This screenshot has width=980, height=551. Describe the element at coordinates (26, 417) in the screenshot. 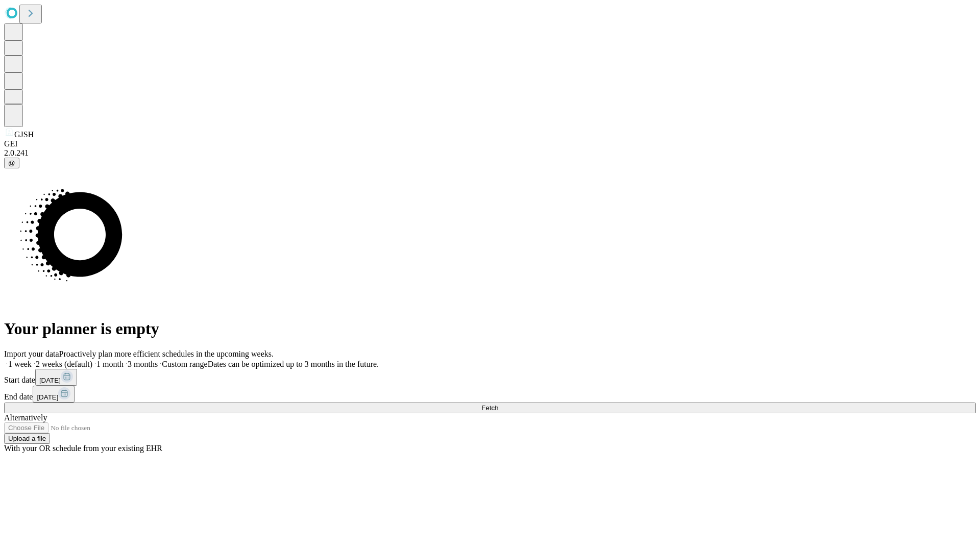

I see `span: Alternatively` at that location.